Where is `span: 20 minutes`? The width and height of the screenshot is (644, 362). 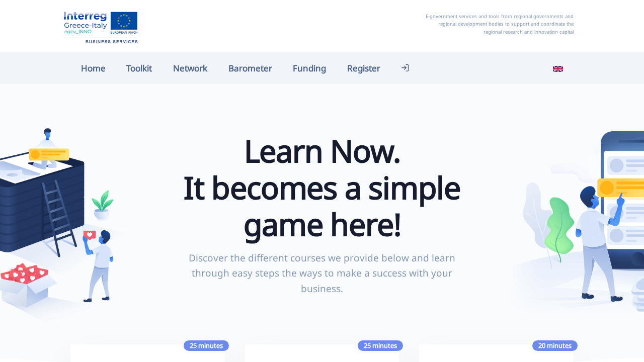
span: 20 minutes is located at coordinates (555, 346).